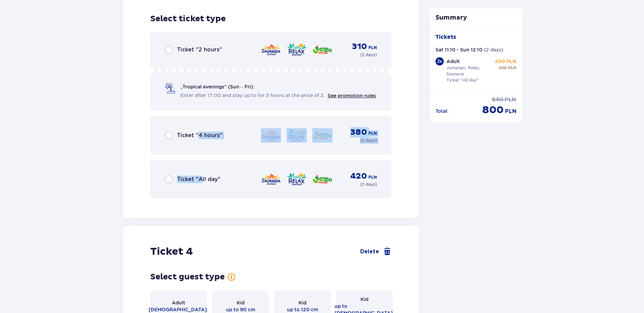 The image size is (644, 313). Describe the element at coordinates (171, 252) in the screenshot. I see `h2: Ticket 4` at that location.